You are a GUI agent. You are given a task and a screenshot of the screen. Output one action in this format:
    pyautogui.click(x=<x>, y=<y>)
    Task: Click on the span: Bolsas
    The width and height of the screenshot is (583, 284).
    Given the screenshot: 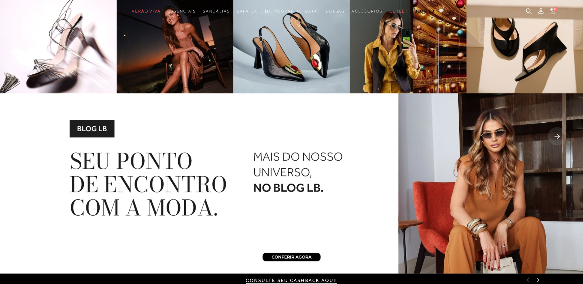 What is the action you would take?
    pyautogui.click(x=335, y=11)
    